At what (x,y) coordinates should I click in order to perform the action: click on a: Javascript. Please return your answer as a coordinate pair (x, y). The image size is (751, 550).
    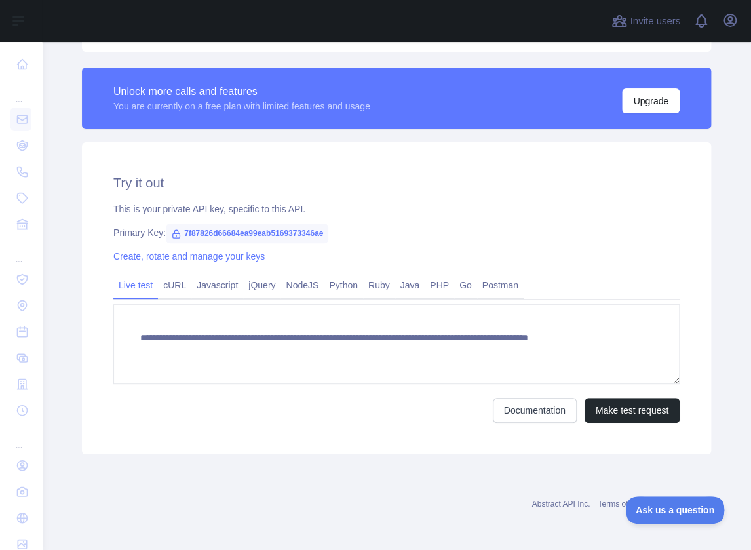
    Looking at the image, I should click on (217, 285).